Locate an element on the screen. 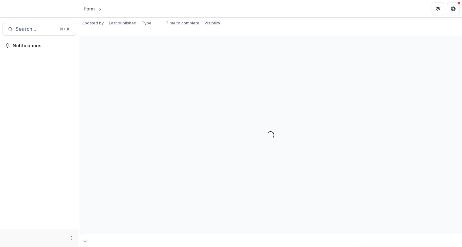 The width and height of the screenshot is (462, 247). button: More is located at coordinates (71, 238).